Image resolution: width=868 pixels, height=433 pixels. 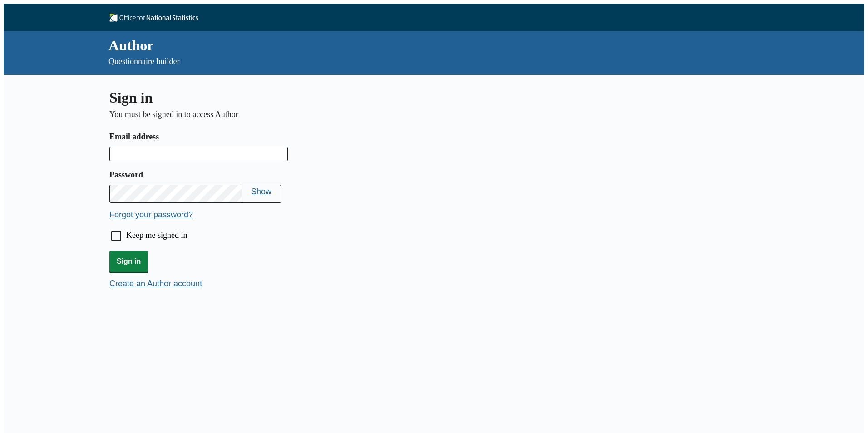 I want to click on p: You must be signed in to access Author, so click(x=325, y=114).